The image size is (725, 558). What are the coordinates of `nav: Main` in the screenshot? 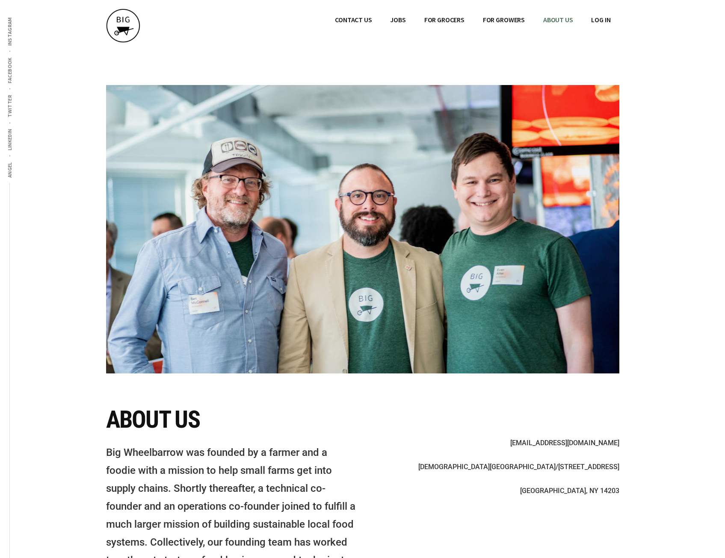 It's located at (472, 20).